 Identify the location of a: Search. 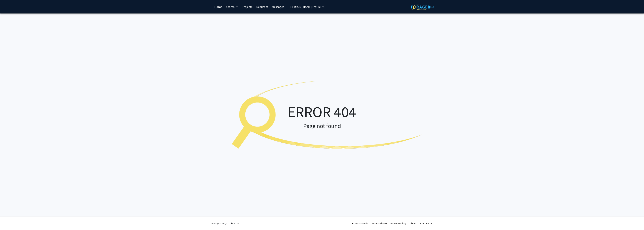
(232, 7).